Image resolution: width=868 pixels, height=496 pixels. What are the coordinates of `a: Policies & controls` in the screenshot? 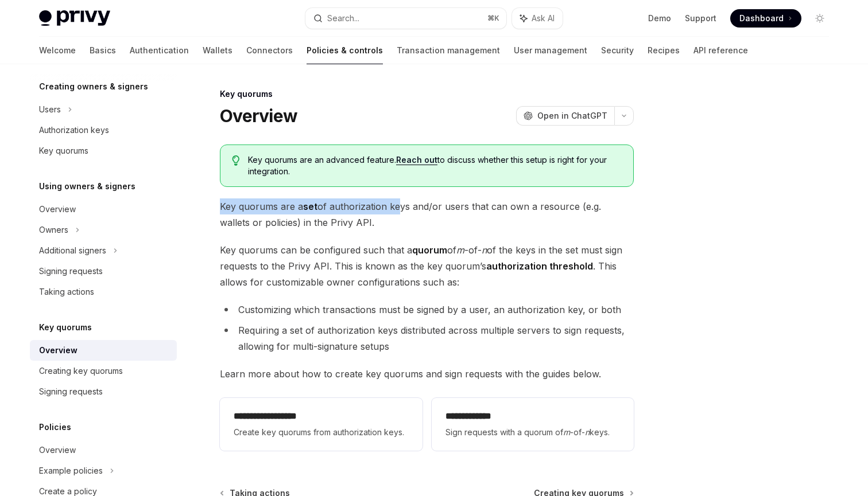 It's located at (344, 51).